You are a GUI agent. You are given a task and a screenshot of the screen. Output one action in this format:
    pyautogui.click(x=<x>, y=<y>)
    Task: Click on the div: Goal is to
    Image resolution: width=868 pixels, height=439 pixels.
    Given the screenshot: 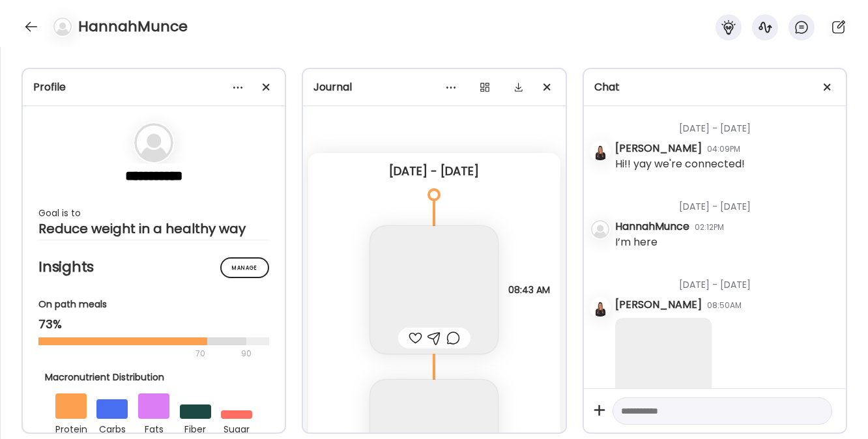 What is the action you would take?
    pyautogui.click(x=154, y=213)
    